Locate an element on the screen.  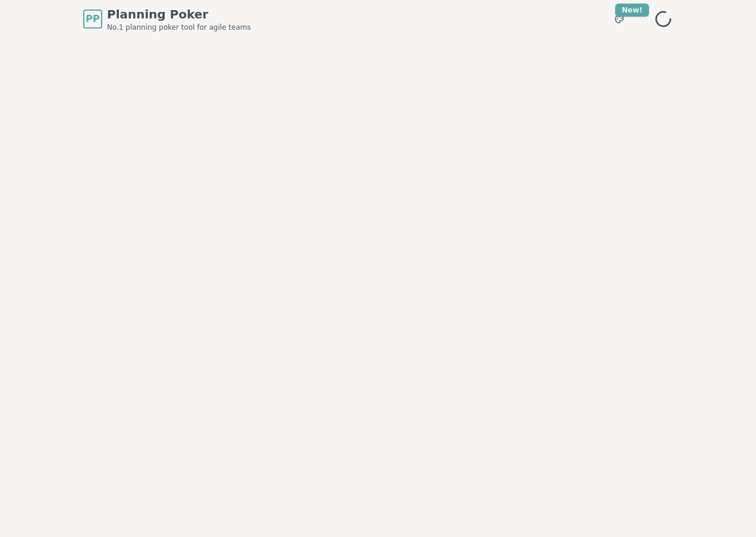
span: PP is located at coordinates (92, 19).